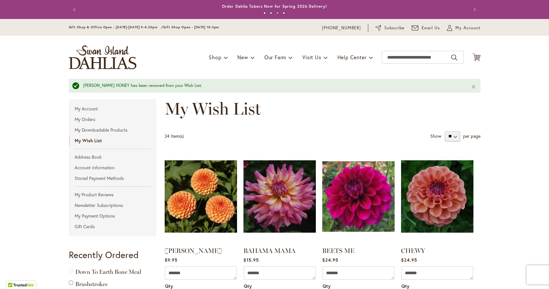 This screenshot has height=289, width=549. I want to click on span: Down To Earth Bone Meal, so click(108, 272).